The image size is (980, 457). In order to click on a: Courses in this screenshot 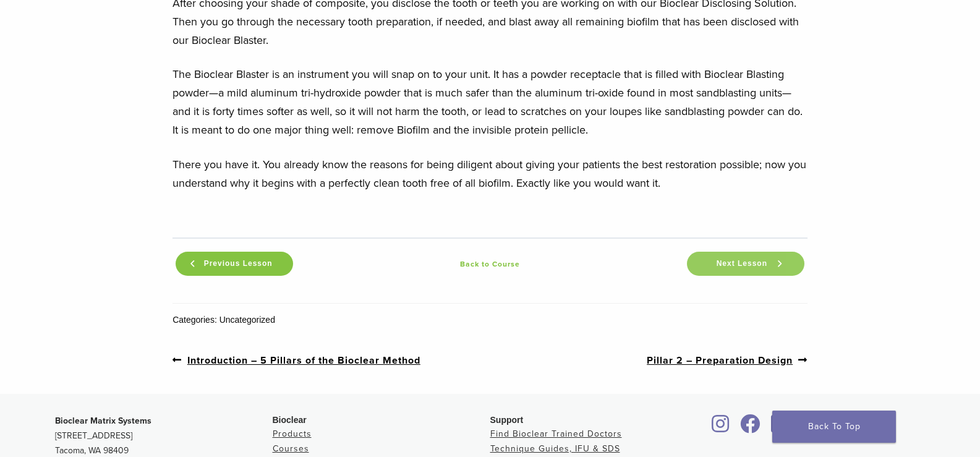, I will do `click(291, 448)`.